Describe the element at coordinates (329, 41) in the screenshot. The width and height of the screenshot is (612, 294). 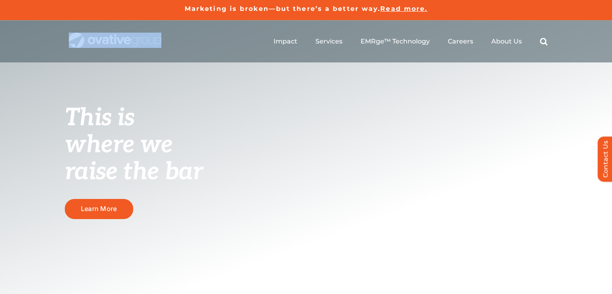
I see `span: Services` at that location.